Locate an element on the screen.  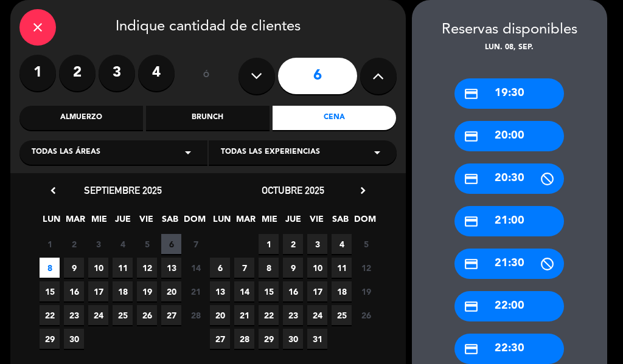
div: 22:30 is located at coordinates (510, 349).